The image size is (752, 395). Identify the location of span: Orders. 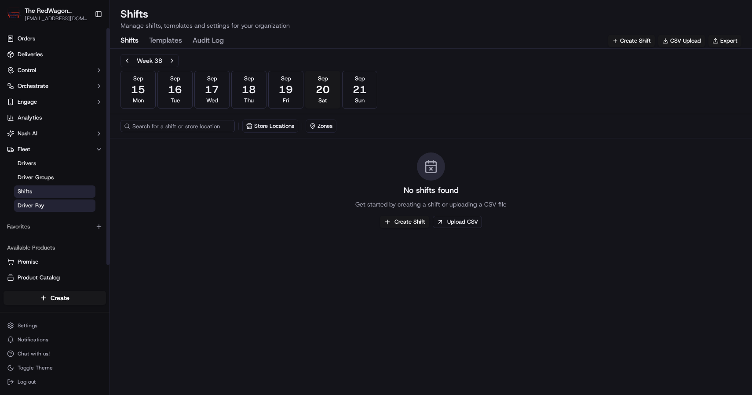
(26, 39).